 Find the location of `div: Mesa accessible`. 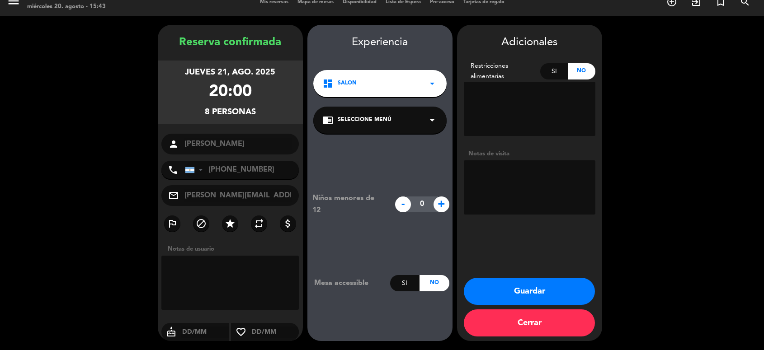

div: Mesa accessible is located at coordinates (349, 283).